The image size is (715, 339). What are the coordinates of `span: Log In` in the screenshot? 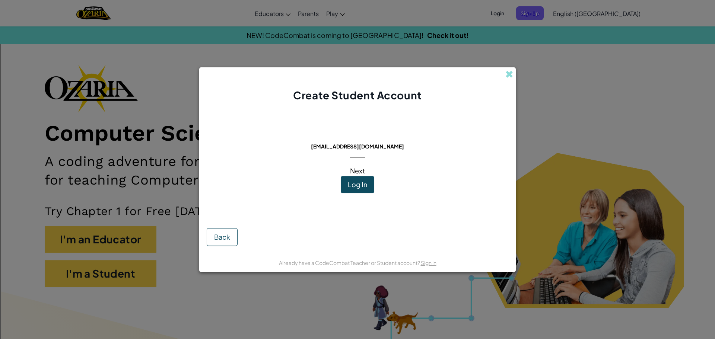 It's located at (358, 184).